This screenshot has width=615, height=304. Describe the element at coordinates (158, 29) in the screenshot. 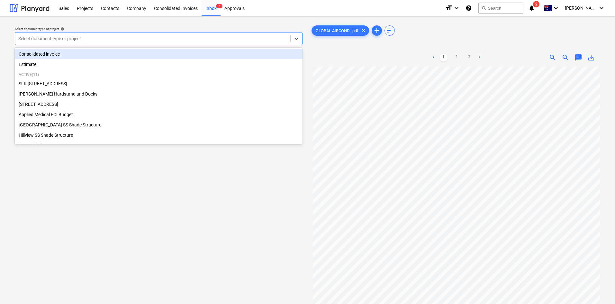

I see `div: Select document type or project` at that location.